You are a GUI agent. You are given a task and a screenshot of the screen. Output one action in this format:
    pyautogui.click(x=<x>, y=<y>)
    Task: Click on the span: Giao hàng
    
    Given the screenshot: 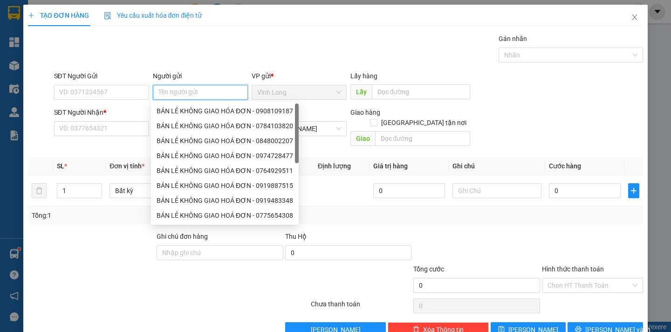 What is the action you would take?
    pyautogui.click(x=365, y=112)
    